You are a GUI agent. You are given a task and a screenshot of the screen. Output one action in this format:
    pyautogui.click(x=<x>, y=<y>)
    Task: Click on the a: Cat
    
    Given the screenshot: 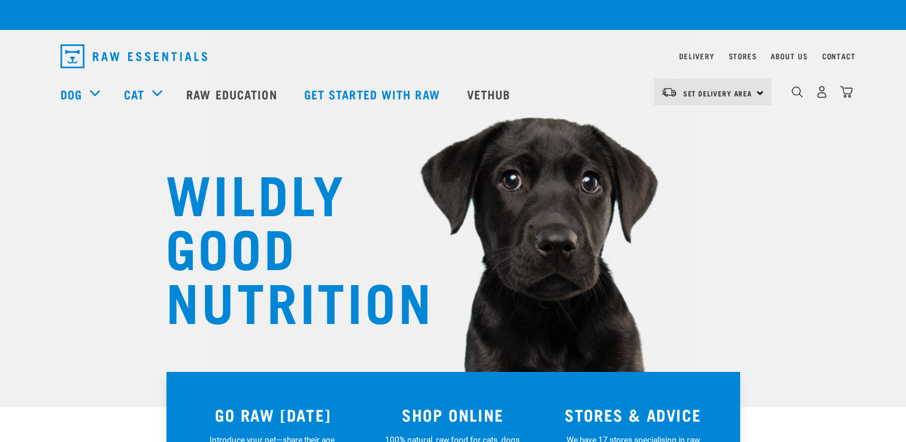 What is the action you would take?
    pyautogui.click(x=134, y=94)
    